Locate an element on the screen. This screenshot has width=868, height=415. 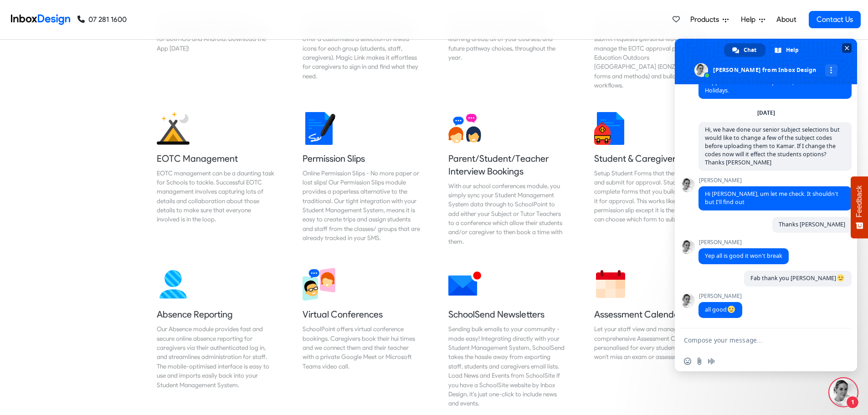
h5: SchoolSend Newsletters is located at coordinates (507, 314).